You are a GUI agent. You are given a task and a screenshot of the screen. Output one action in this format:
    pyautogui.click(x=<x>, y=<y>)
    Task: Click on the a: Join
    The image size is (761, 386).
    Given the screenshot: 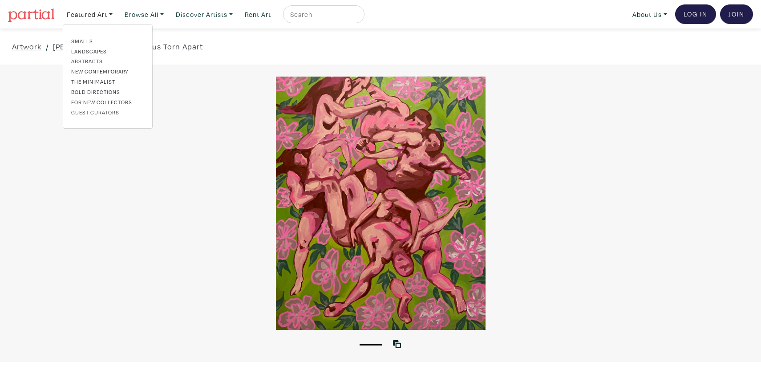 What is the action you would take?
    pyautogui.click(x=737, y=14)
    